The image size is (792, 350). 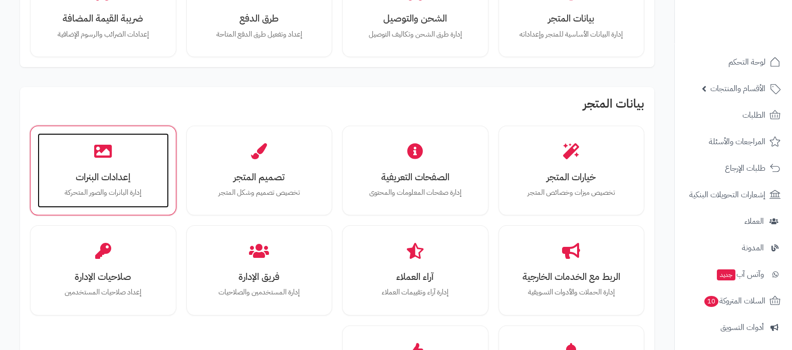 I want to click on h3: الصفحات التعريفية, so click(x=415, y=177).